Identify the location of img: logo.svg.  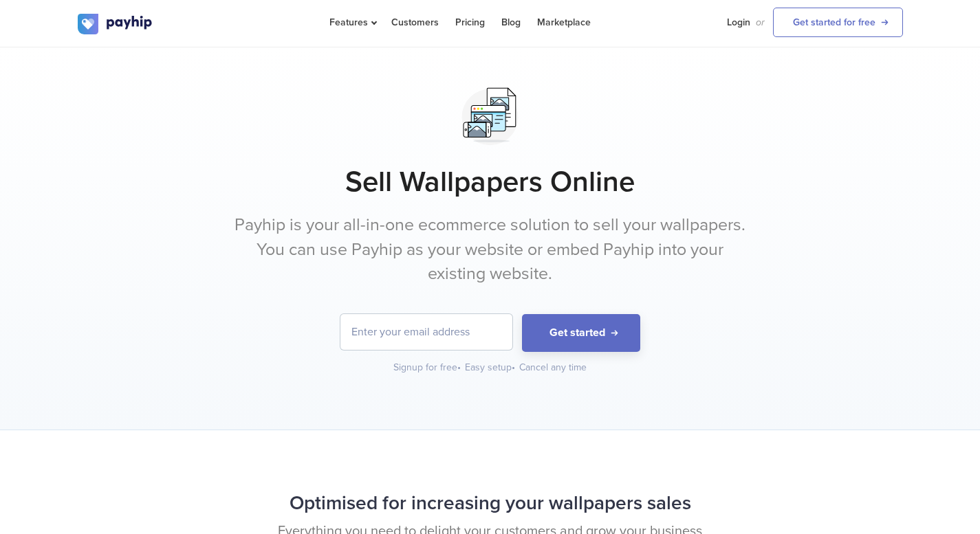
(115, 24).